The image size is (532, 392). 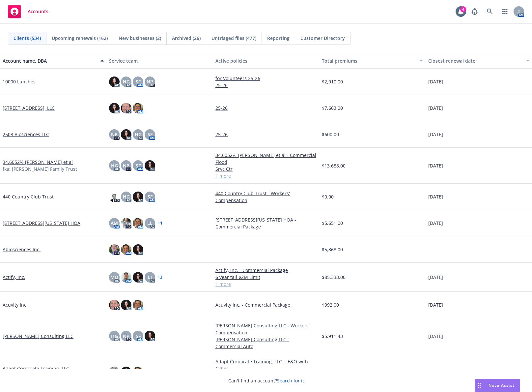 I want to click on button: Service team, so click(x=159, y=61).